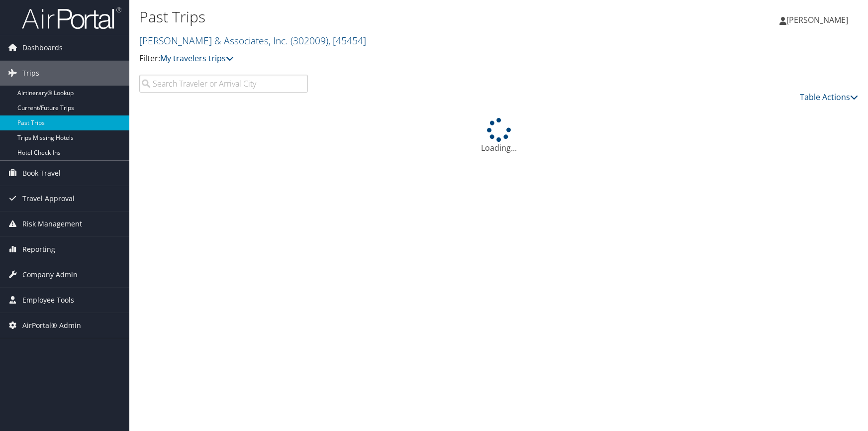 This screenshot has width=868, height=431. I want to click on span: Reporting, so click(39, 249).